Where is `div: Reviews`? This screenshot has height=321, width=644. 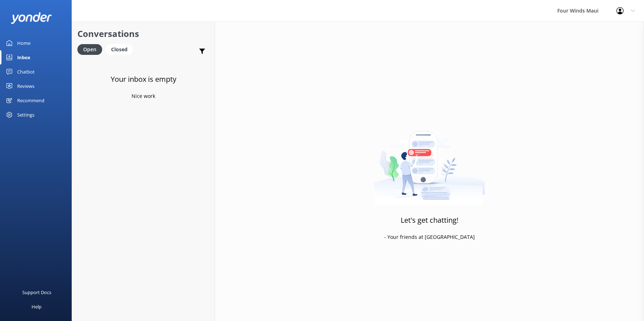 div: Reviews is located at coordinates (26, 86).